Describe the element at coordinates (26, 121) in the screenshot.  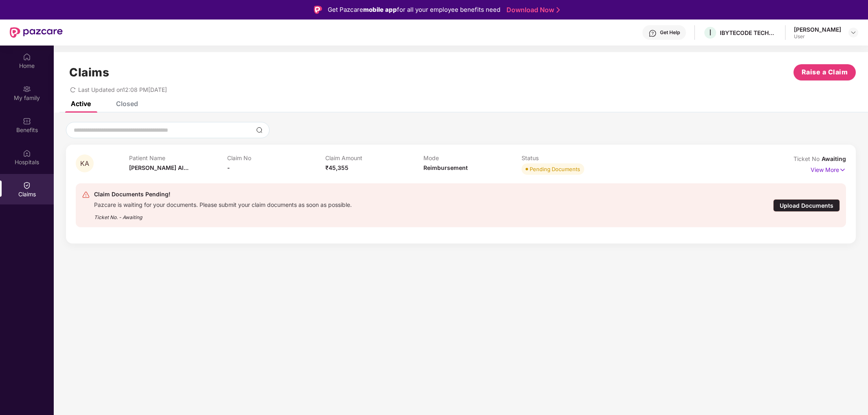
I see `img: svg+xml;base64,PHN2ZyBpZD0iQmVuZWZpdHMiIHhtbG5zPSJodHRwOi8vd3d3LnczLm9yZy8yMDAwL3N2ZyIgd2lkdGg9Ij...` at that location.